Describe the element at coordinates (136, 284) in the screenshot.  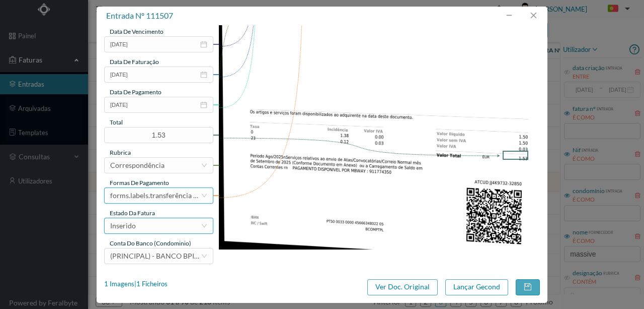
I see `div: 1 Imagens | 1 Ficheiros` at that location.